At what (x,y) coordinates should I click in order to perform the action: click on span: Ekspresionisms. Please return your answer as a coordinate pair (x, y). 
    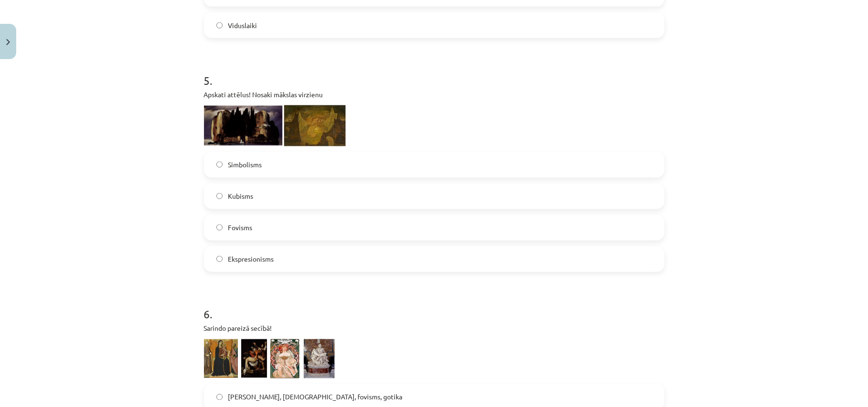
    Looking at the image, I should click on (251, 259).